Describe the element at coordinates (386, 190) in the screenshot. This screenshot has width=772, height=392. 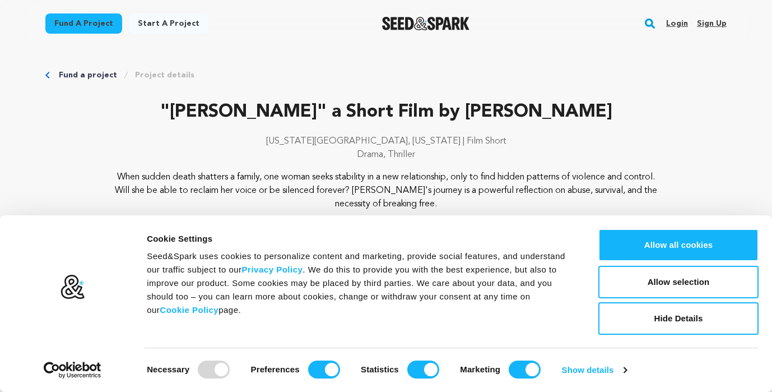
I see `p: When sudden death shatters a family, one woman seeks stability in a new relationship, only to fin...` at that location.